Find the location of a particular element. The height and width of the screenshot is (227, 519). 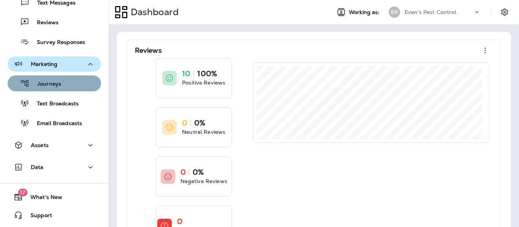

p: 100% is located at coordinates (207, 74).